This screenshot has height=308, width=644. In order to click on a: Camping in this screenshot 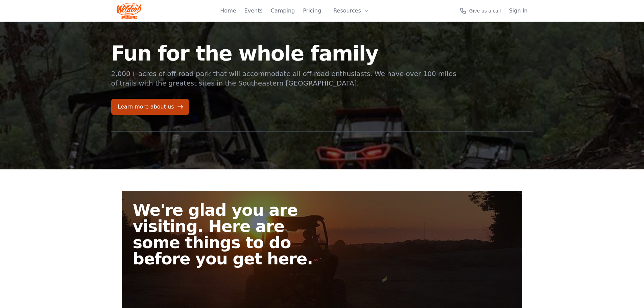, I will do `click(283, 11)`.